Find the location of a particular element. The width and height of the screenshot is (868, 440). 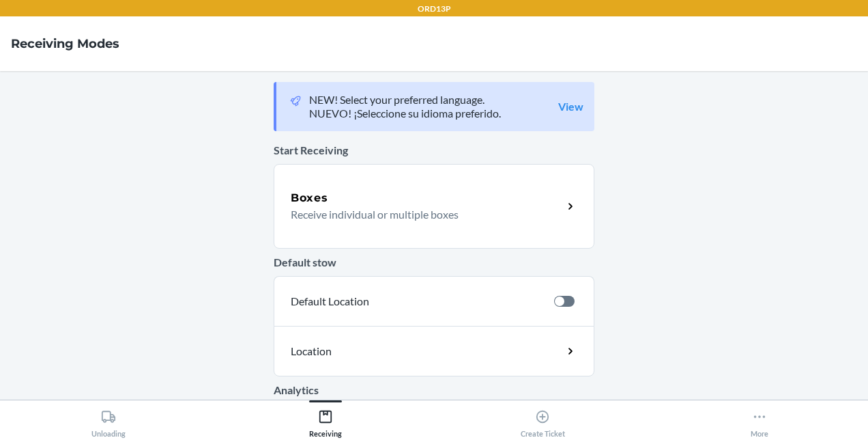

p: Analytics is located at coordinates (434, 390).